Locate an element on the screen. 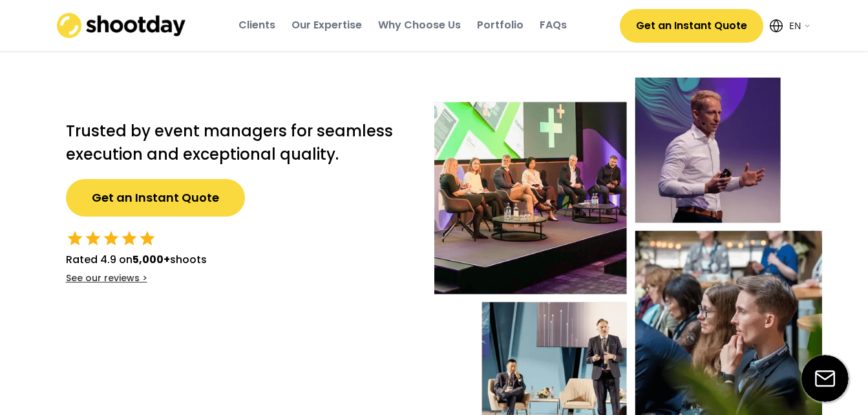 This screenshot has width=868, height=415. img: email-icon%20%281%29.svg is located at coordinates (824, 378).